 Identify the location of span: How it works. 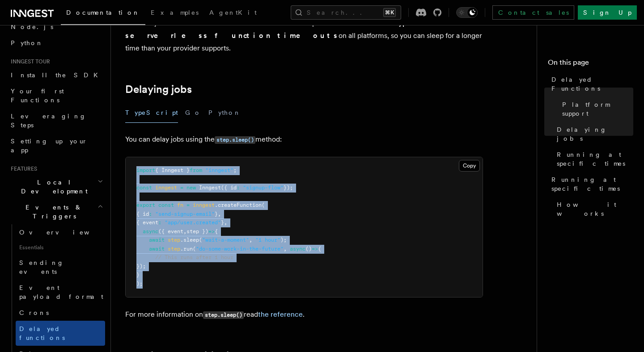
(595, 209).